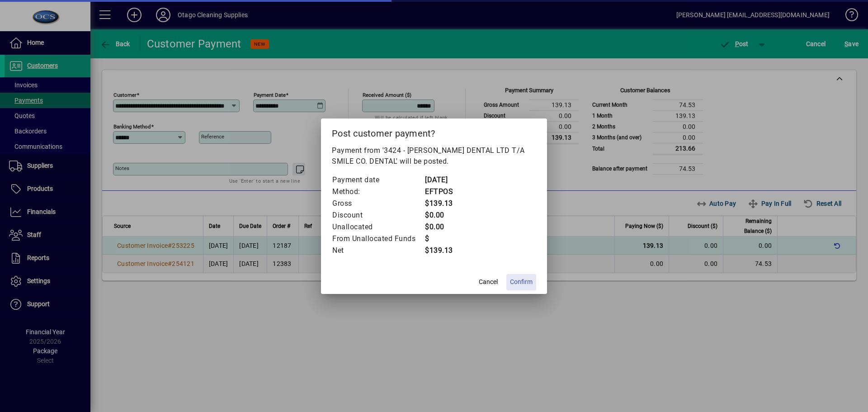 This screenshot has height=412, width=868. I want to click on td: Net, so click(378, 251).